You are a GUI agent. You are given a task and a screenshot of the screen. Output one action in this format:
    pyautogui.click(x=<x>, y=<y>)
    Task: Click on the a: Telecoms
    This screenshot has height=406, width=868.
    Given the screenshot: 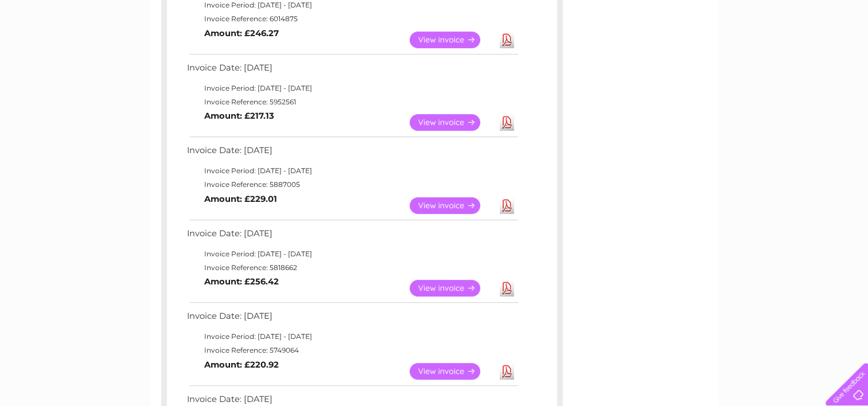 What is the action you would take?
    pyautogui.click(x=744, y=53)
    